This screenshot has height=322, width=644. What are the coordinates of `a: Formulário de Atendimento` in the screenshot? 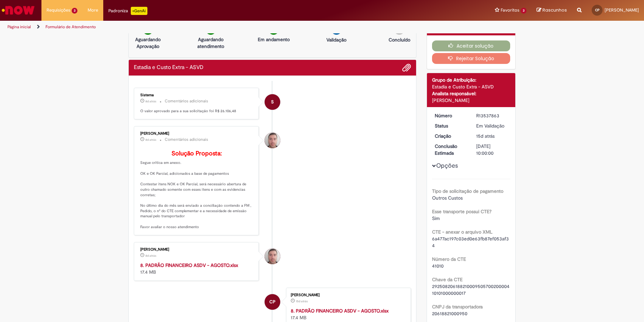 It's located at (70, 27).